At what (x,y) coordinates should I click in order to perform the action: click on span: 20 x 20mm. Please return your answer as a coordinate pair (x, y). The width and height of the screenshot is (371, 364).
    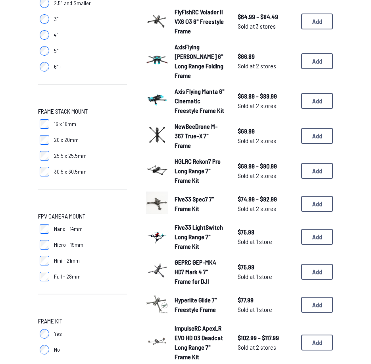
    Looking at the image, I should click on (66, 140).